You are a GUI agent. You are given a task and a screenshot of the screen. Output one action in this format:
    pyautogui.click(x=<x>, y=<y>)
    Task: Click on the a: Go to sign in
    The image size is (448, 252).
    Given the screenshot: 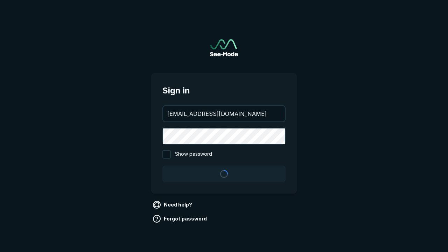 What is the action you would take?
    pyautogui.click(x=224, y=48)
    